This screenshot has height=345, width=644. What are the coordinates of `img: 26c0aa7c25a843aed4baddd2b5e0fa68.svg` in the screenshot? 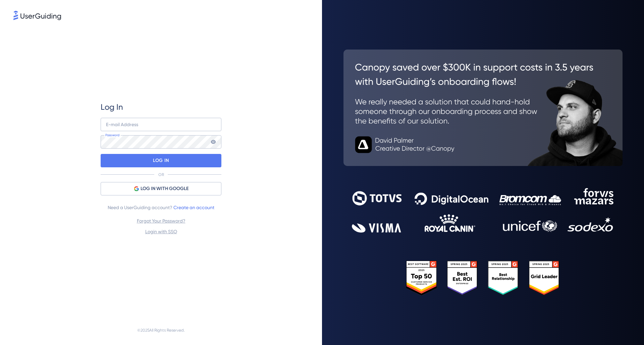 It's located at (483, 108).